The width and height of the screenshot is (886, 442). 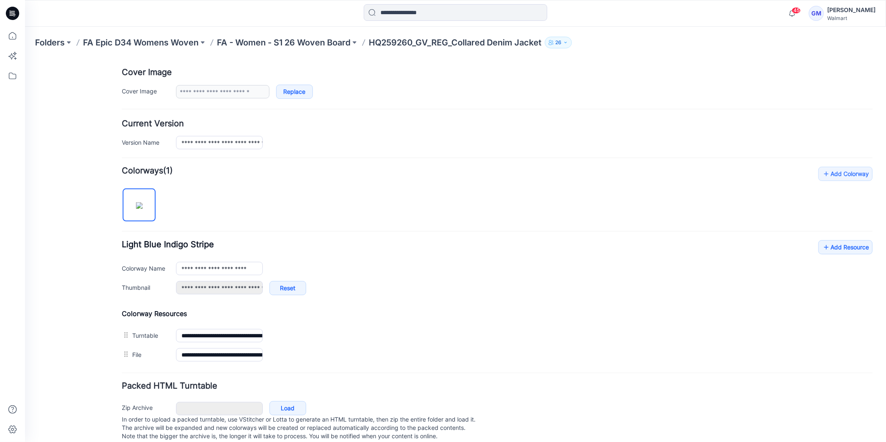 I want to click on label: Turntable, so click(x=125, y=277).